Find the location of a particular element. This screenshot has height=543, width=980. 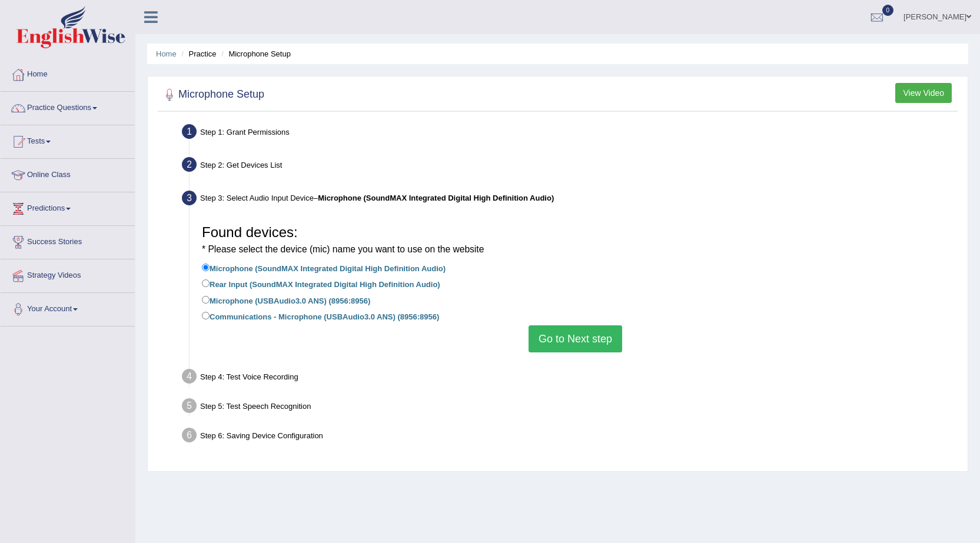

input: Microphone (USBAudio3.0 ANS) (8956:8956) is located at coordinates (205, 299).